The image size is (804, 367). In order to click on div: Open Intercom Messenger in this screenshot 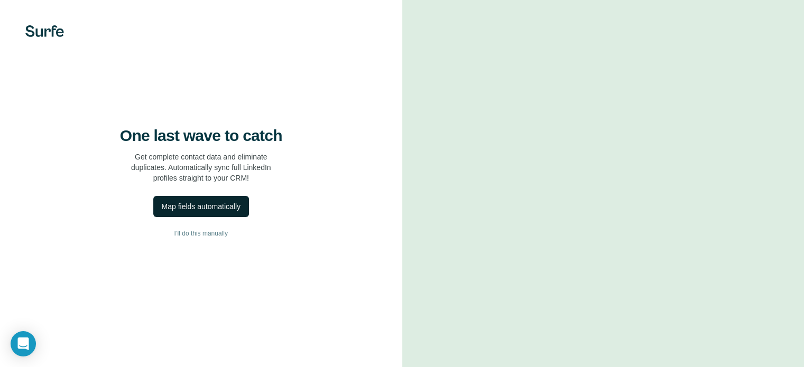, I will do `click(23, 344)`.